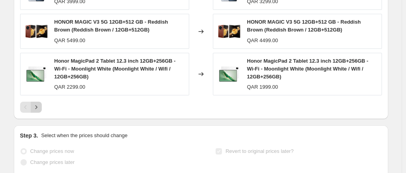 The image size is (406, 173). What do you see at coordinates (70, 41) in the screenshot?
I see `div: QAR 5499.00` at bounding box center [70, 41].